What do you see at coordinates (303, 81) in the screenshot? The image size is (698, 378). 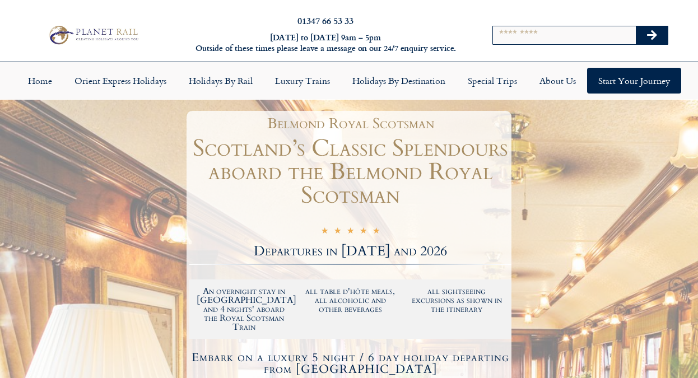 I see `a: Luxury Trains` at bounding box center [303, 81].